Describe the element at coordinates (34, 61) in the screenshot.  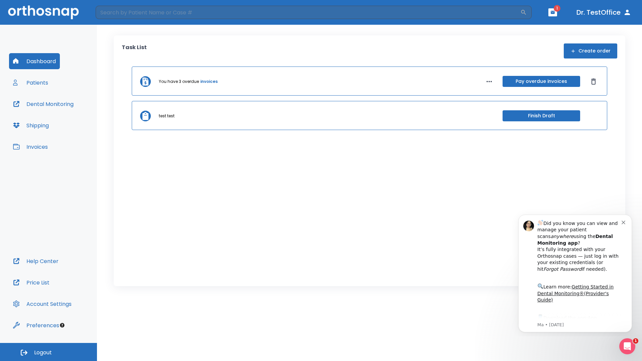
I see `a: Dashboard` at that location.